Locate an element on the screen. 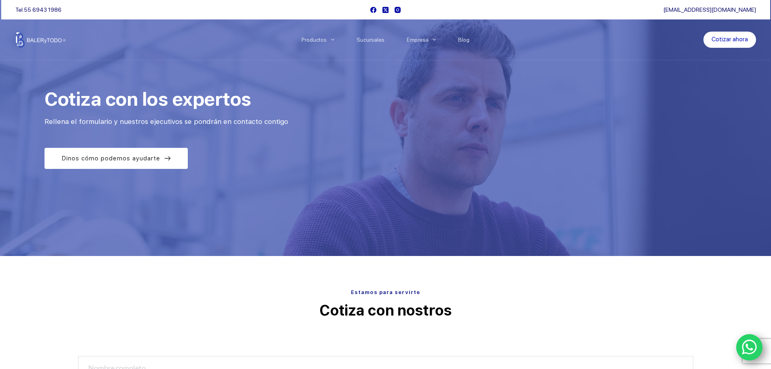  span: Rellena el formulario y nuestros ejecutivos se pondrán en contacto contigo is located at coordinates (166, 121).